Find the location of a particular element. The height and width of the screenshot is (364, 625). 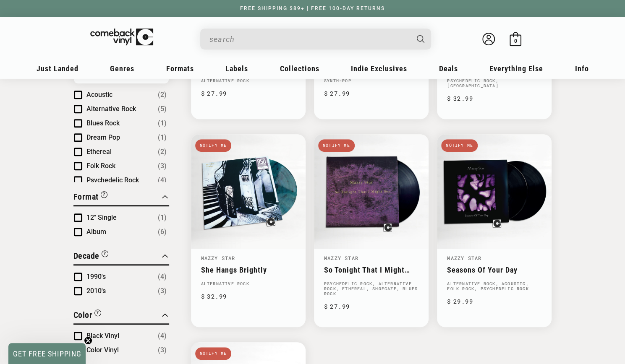

input: When autocomplete results are available use up and down arrows to review and enter to select is located at coordinates (309, 39).